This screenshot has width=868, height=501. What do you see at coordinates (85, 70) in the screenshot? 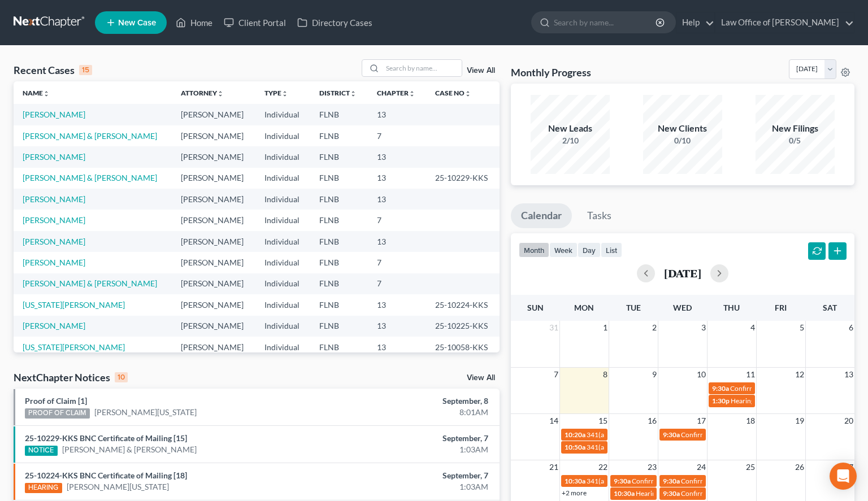
I see `div: 15` at bounding box center [85, 70].